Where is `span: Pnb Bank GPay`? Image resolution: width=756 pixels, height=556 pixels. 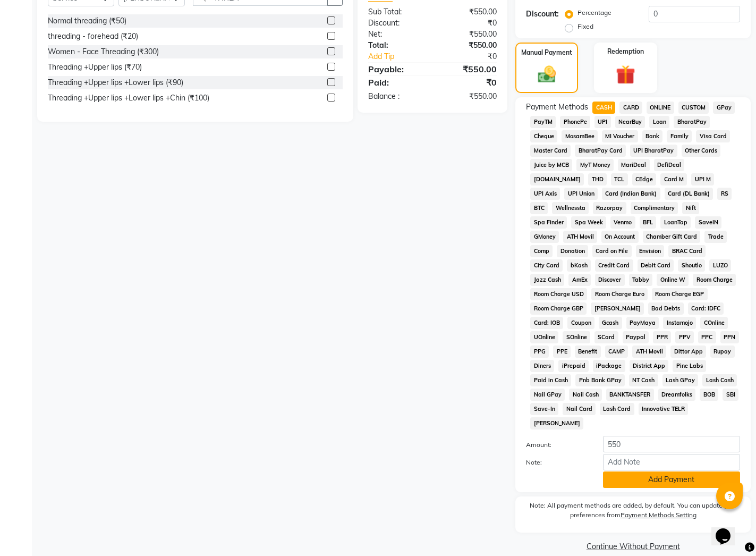
span: Pnb Bank GPay is located at coordinates (600, 380).